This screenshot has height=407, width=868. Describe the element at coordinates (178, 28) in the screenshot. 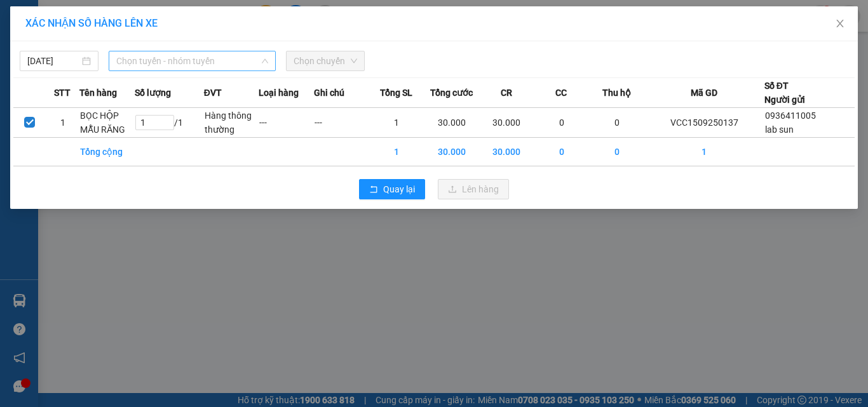

I see `strong: CÔNG TY TNHH VĨNH QUANG` at that location.